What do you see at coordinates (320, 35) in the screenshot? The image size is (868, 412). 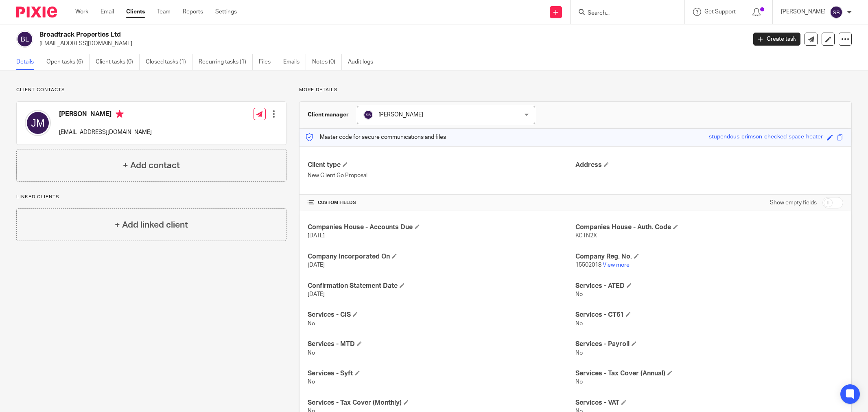 I see `h2: Broadtrack Properties Ltd` at bounding box center [320, 35].